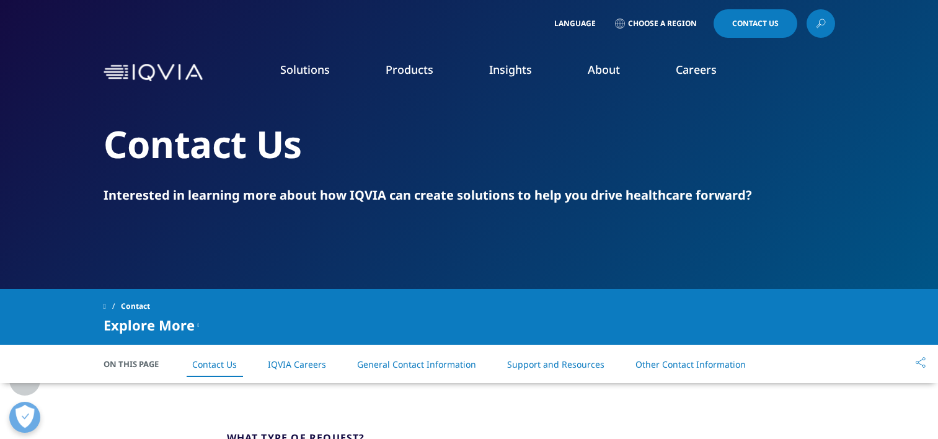 The image size is (938, 439). What do you see at coordinates (522, 73) in the screenshot?
I see `nav: Primary` at bounding box center [522, 73].